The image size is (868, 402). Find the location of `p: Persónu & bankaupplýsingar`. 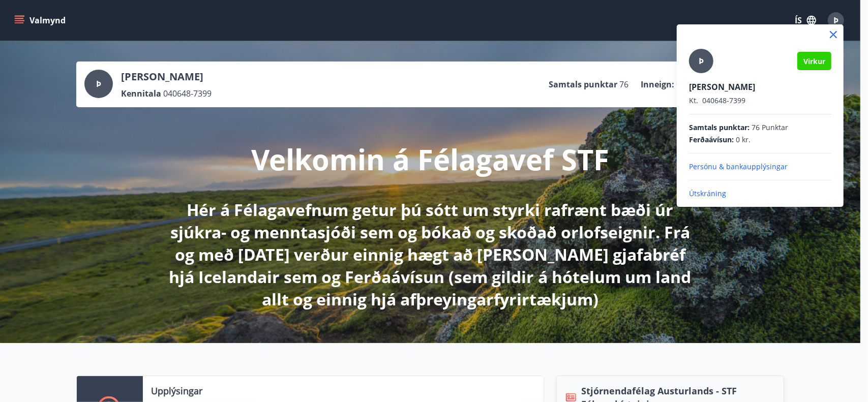

p: Persónu & bankaupplýsingar is located at coordinates (760, 167).